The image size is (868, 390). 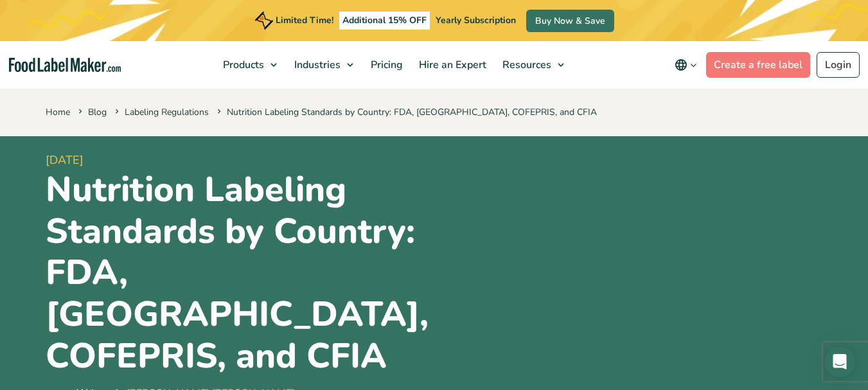 What do you see at coordinates (758, 65) in the screenshot?
I see `a: Create a free label` at bounding box center [758, 65].